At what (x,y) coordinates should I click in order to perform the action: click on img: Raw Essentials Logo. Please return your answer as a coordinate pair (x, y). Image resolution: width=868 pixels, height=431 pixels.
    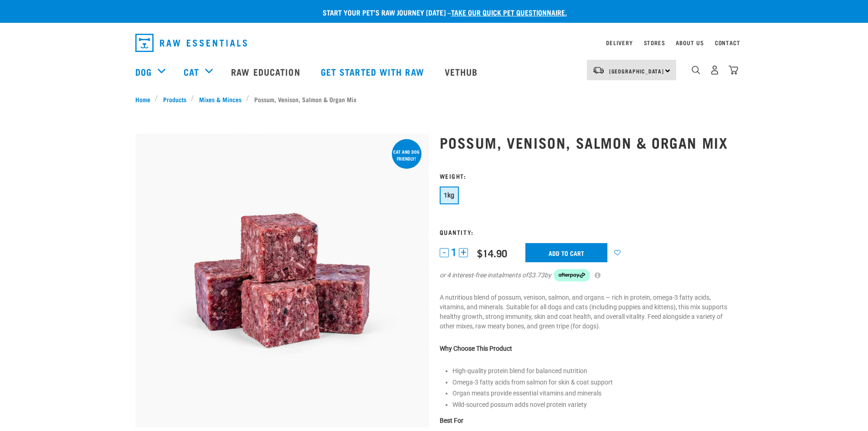
    Looking at the image, I should click on (191, 43).